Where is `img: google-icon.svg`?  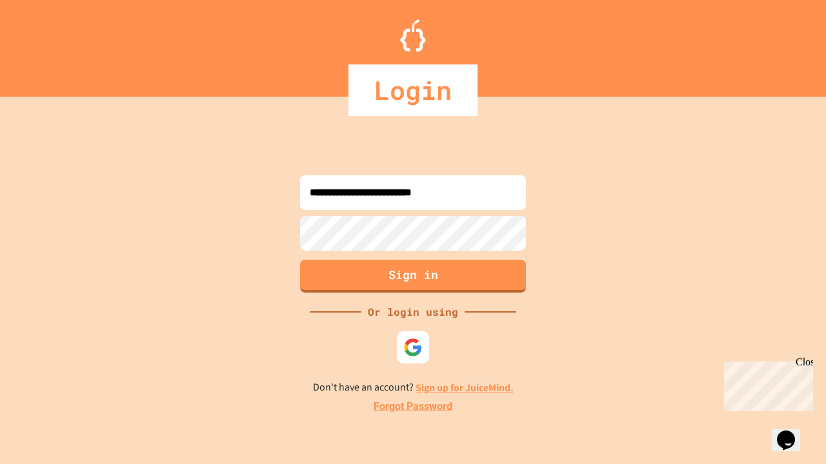 img: google-icon.svg is located at coordinates (413, 348).